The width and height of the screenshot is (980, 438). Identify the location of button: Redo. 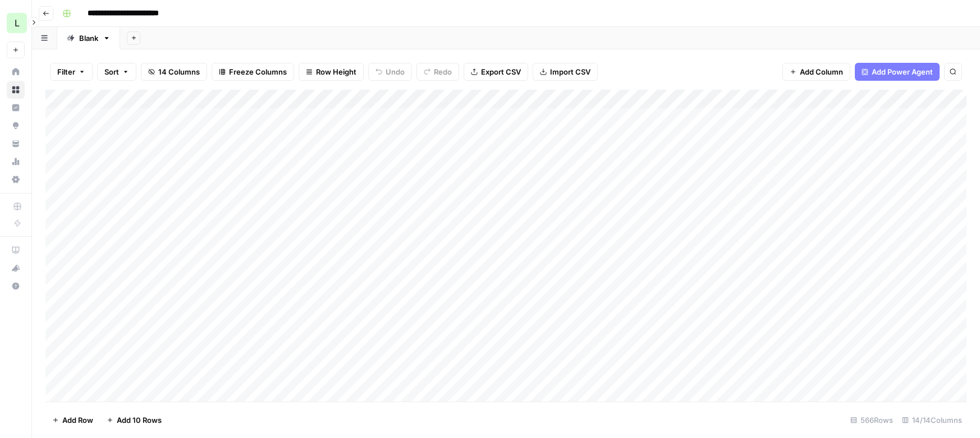
(438, 72).